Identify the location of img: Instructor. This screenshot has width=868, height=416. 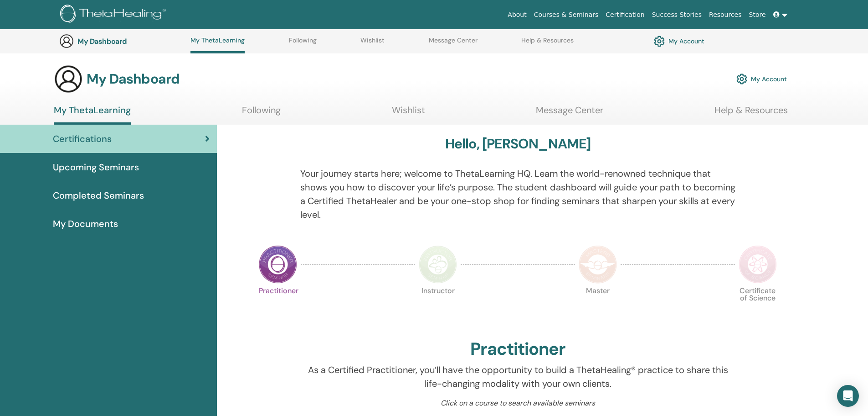
(438, 264).